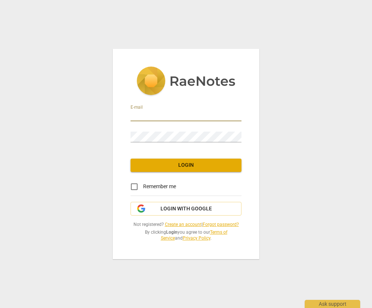 The image size is (372, 308). What do you see at coordinates (186, 209) in the screenshot?
I see `button: Login with Google` at bounding box center [186, 209].